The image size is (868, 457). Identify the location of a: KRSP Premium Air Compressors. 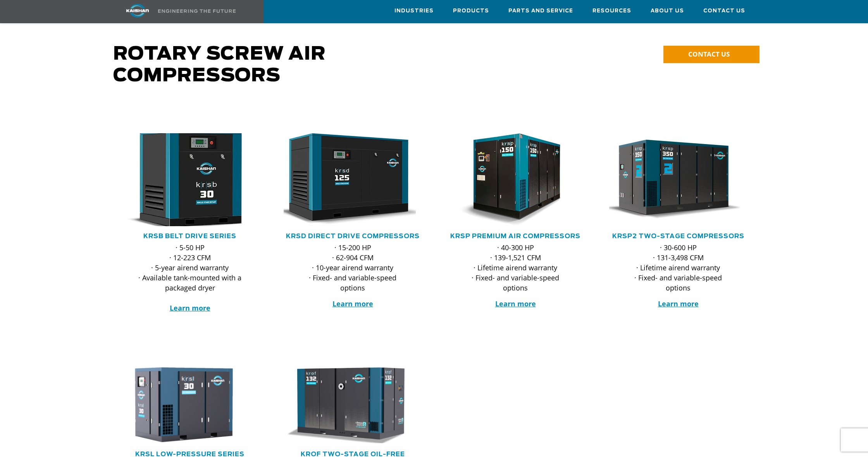
(515, 237).